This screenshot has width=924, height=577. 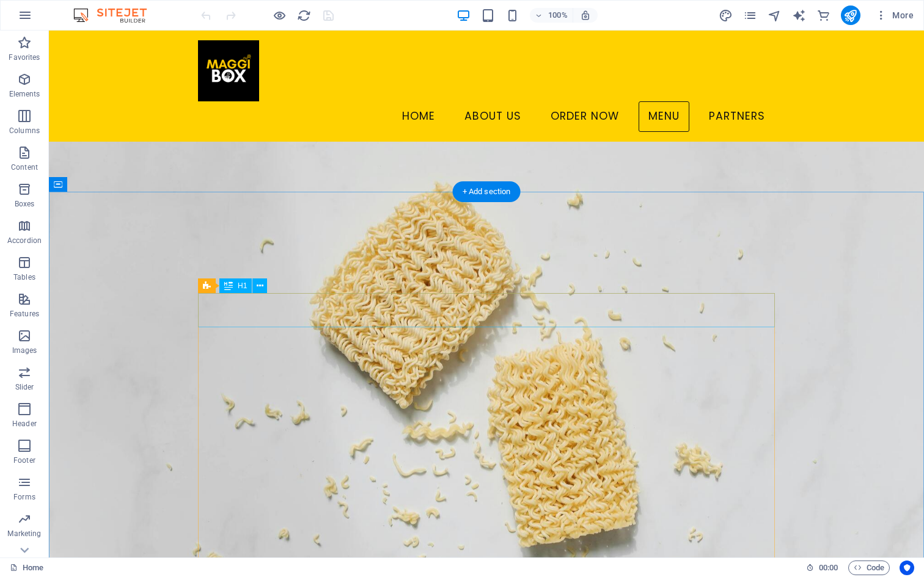 What do you see at coordinates (242, 286) in the screenshot?
I see `span: H1` at bounding box center [242, 286].